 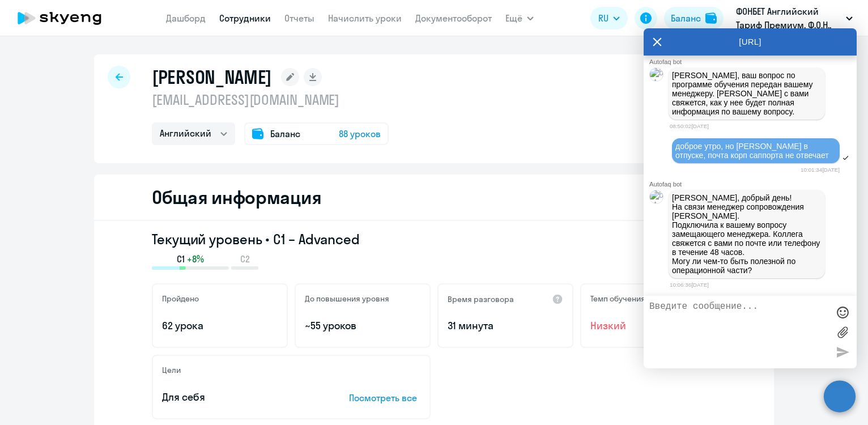 What do you see at coordinates (245, 259) in the screenshot?
I see `span: C2` at bounding box center [245, 259].